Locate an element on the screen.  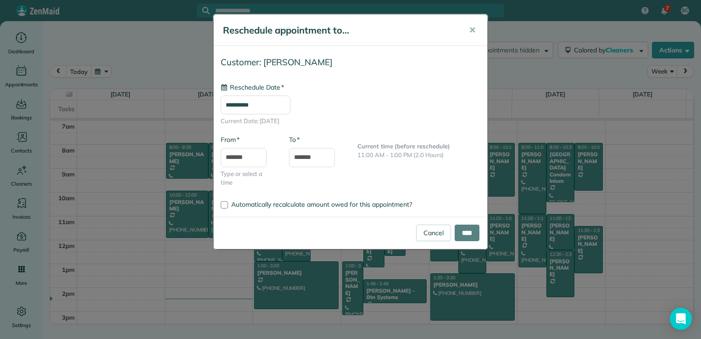
h5: Reschedule appointment to... is located at coordinates (339, 30).